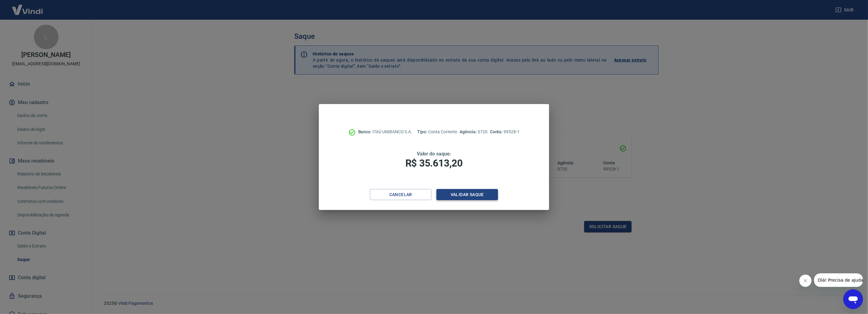 This screenshot has height=314, width=868. I want to click on span: R$ 35.613,20, so click(434, 163).